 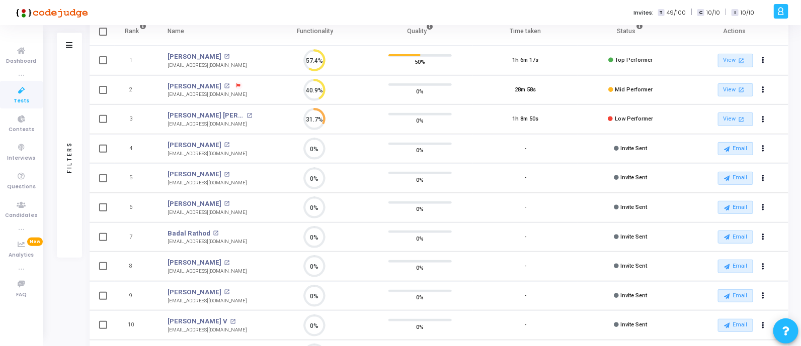 What do you see at coordinates (21, 130) in the screenshot?
I see `span: Contests` at bounding box center [21, 130].